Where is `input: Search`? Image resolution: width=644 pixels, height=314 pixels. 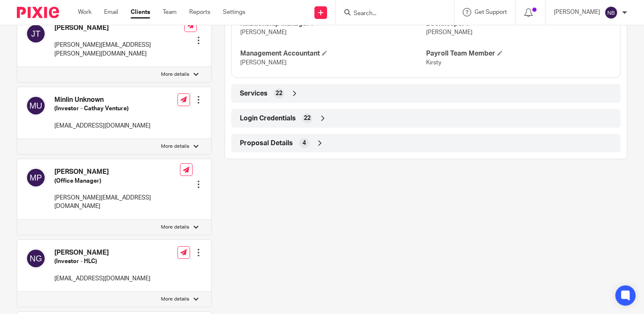 input: Search is located at coordinates (391, 14).